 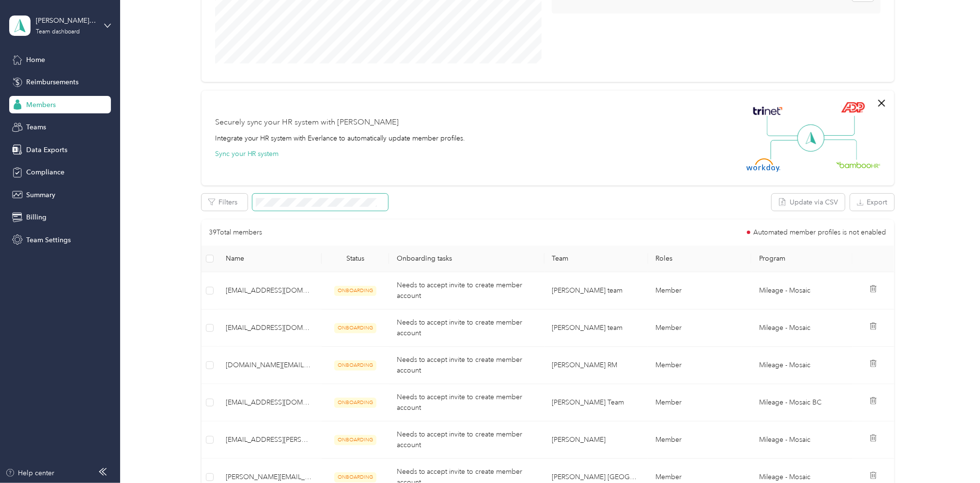 What do you see at coordinates (852, 107) in the screenshot?
I see `img: ADP` at bounding box center [852, 107].